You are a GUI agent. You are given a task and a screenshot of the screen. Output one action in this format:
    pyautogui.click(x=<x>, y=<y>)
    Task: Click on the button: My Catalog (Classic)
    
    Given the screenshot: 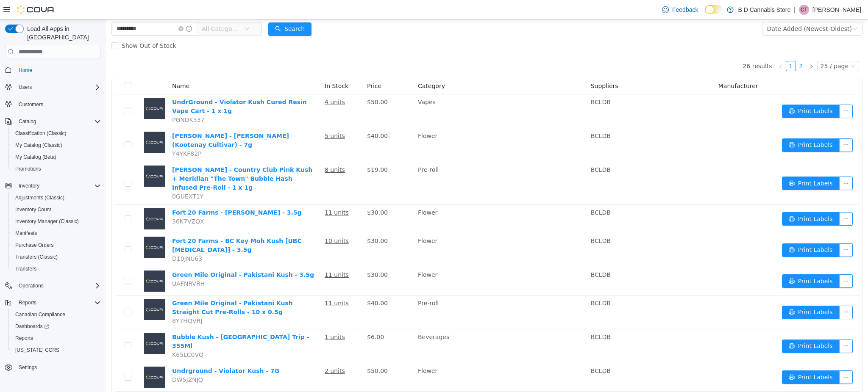 What is the action you would take?
    pyautogui.click(x=57, y=146)
    